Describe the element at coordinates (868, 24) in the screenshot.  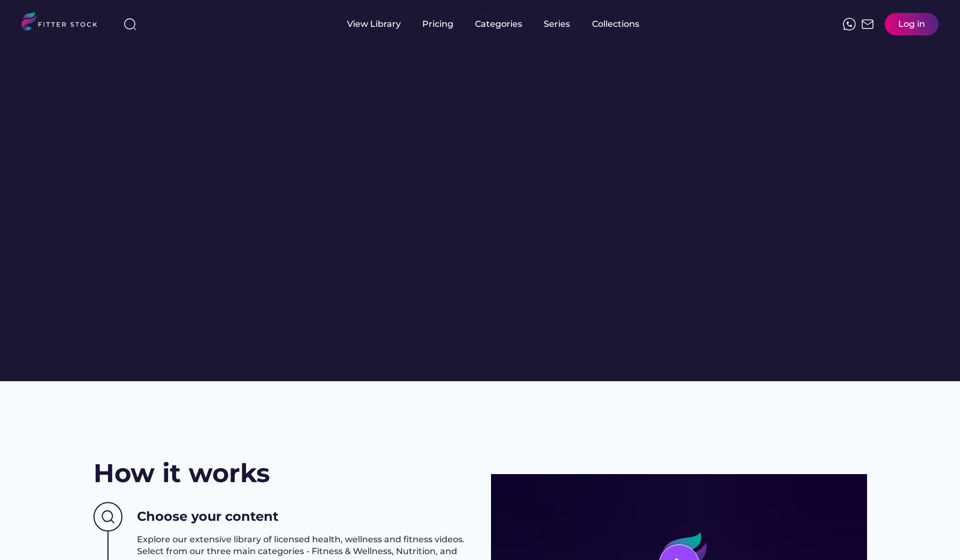
I see `img: Frame%2051.svg` at that location.